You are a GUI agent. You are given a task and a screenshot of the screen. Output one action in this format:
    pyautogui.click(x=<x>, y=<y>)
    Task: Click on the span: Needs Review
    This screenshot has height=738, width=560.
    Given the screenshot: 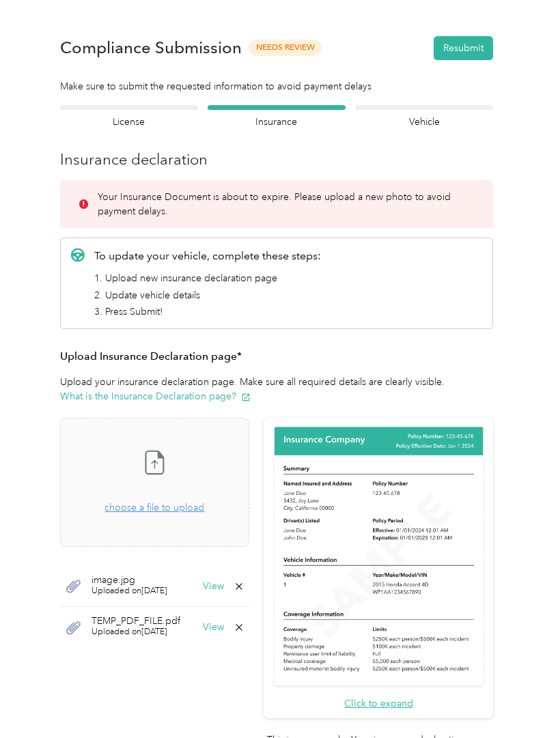 What is the action you would take?
    pyautogui.click(x=285, y=47)
    